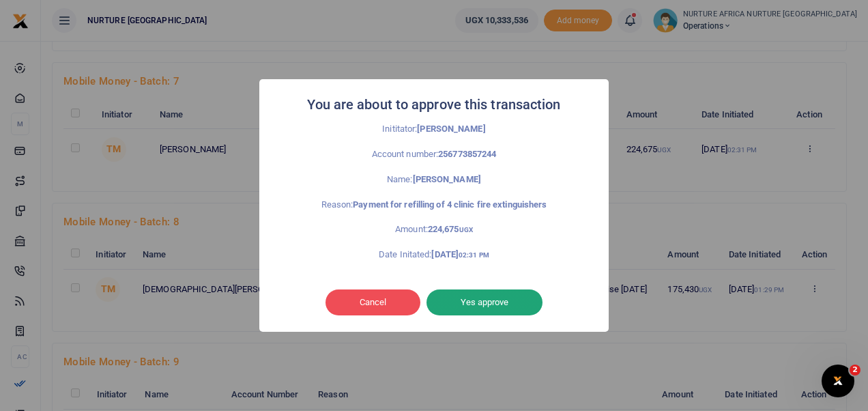 This screenshot has height=411, width=868. What do you see at coordinates (372, 302) in the screenshot?
I see `button: Cancel` at bounding box center [372, 302].